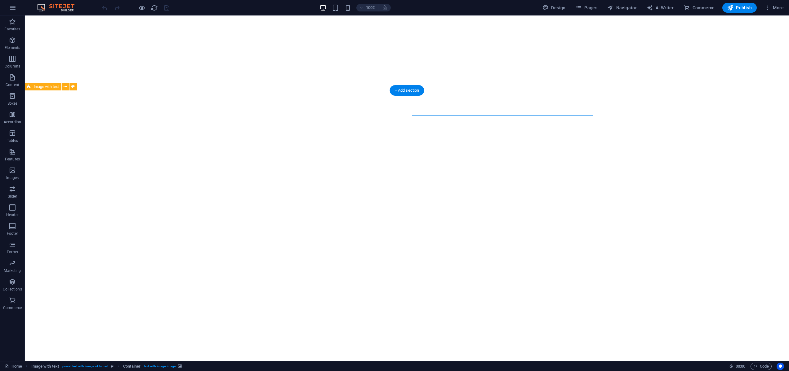 This screenshot has height=371, width=789. I want to click on p: Content, so click(12, 85).